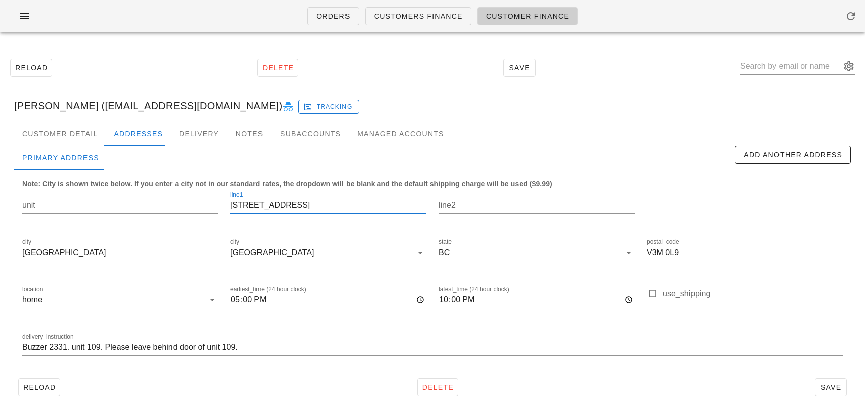 Image resolution: width=865 pixels, height=413 pixels. I want to click on label: location, so click(32, 289).